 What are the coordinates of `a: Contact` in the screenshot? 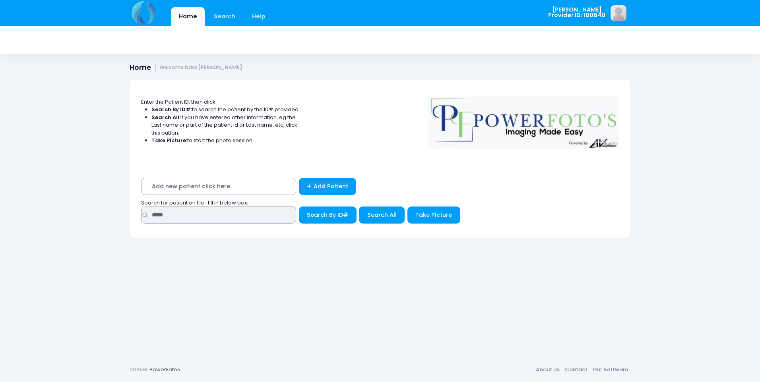 It's located at (576, 370).